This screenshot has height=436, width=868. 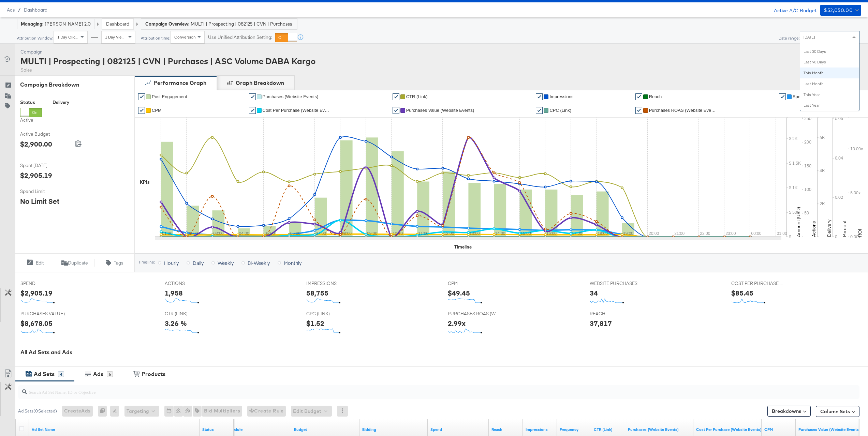 What do you see at coordinates (463, 247) in the screenshot?
I see `div: Timeline` at bounding box center [463, 247].